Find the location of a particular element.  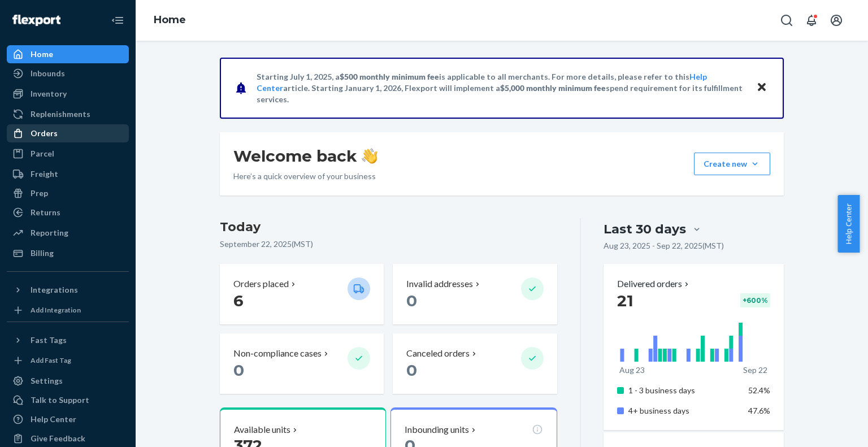

a: Add Fast Tag is located at coordinates (68, 361).